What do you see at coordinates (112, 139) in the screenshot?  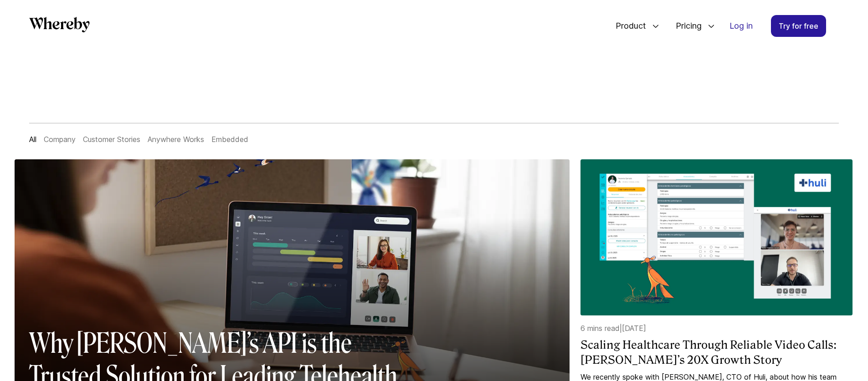 I see `a: Customer Stories` at bounding box center [112, 139].